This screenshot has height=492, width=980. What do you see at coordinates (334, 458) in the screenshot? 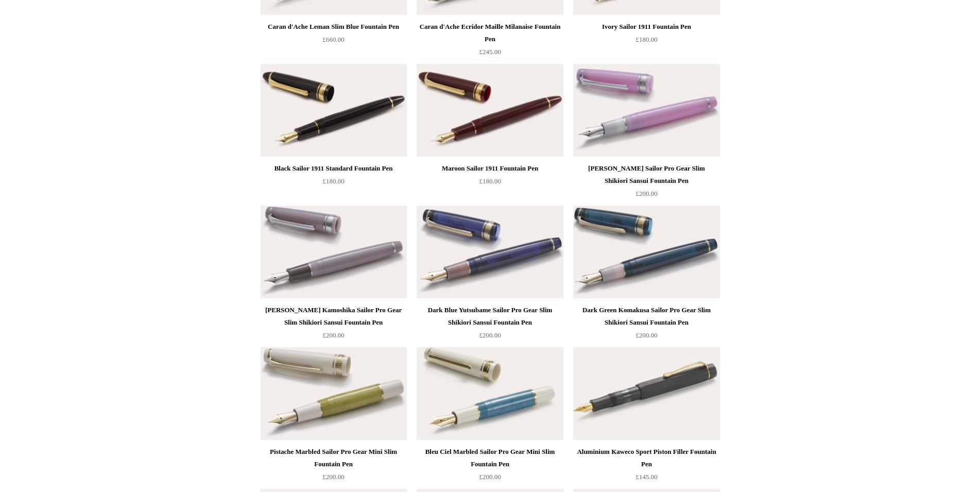
I see `div: Pistache Marbled Sailor Pro Gear Mini Slim Fountain Pen` at bounding box center [334, 458].